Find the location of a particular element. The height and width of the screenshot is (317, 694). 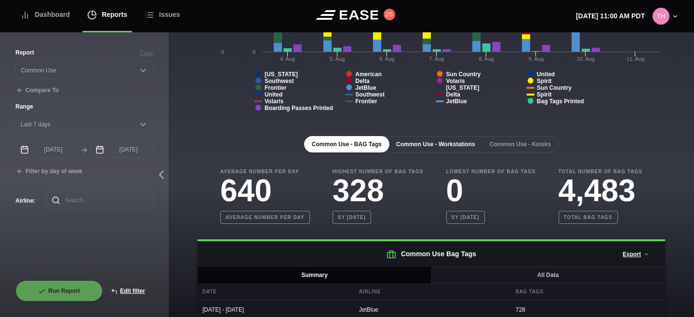

tspan: Boarding Passes Printed is located at coordinates (299, 108).